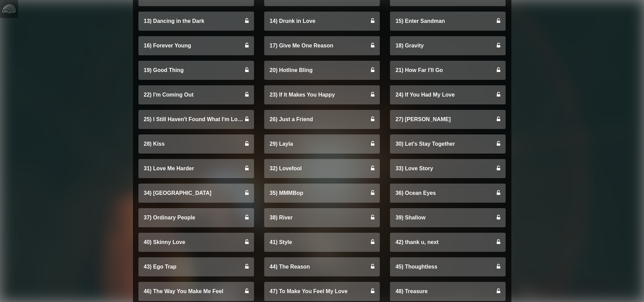  I want to click on a: 38) River, so click(322, 218).